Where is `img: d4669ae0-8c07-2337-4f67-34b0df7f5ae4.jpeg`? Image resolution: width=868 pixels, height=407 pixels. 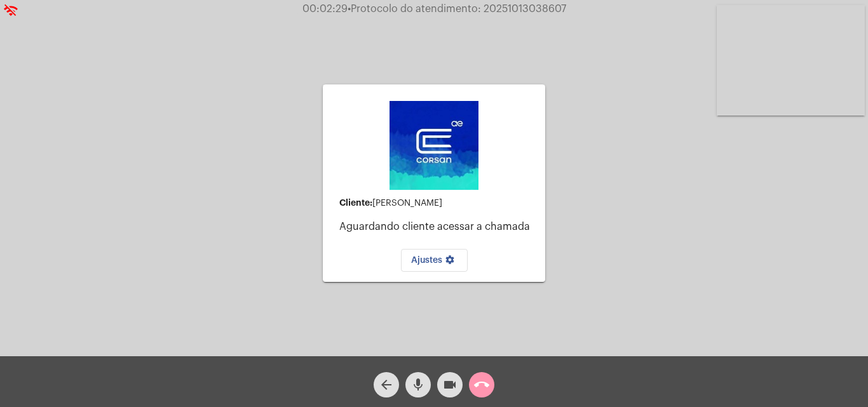 img: d4669ae0-8c07-2337-4f67-34b0df7f5ae4.jpeg is located at coordinates (434, 145).